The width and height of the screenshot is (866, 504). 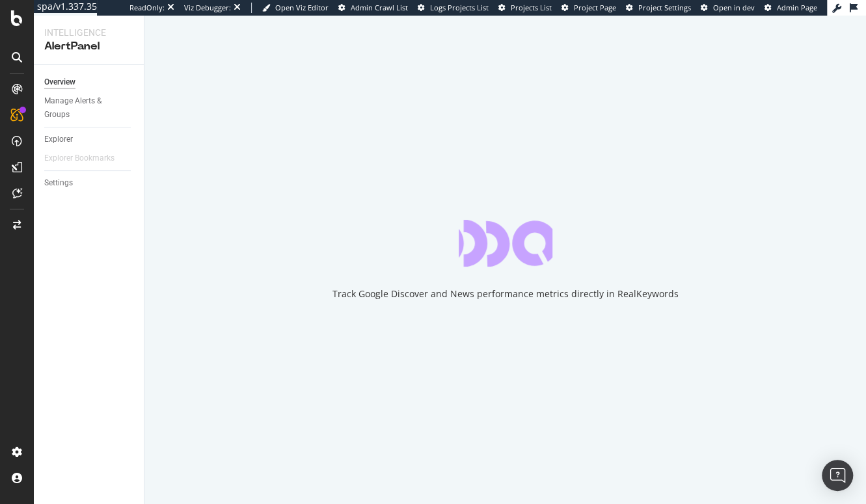 What do you see at coordinates (664, 7) in the screenshot?
I see `span: Project Settings` at bounding box center [664, 7].